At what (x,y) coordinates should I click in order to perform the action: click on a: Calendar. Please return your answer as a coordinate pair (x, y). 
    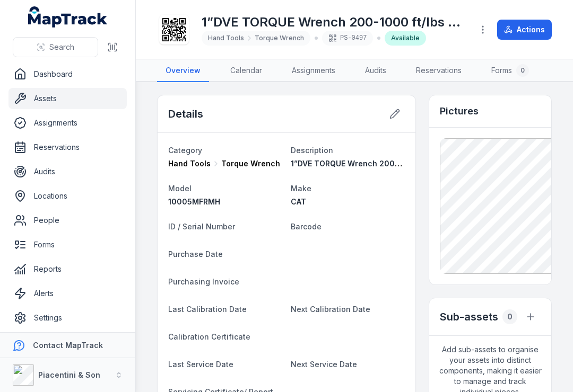
    Looking at the image, I should click on (246, 71).